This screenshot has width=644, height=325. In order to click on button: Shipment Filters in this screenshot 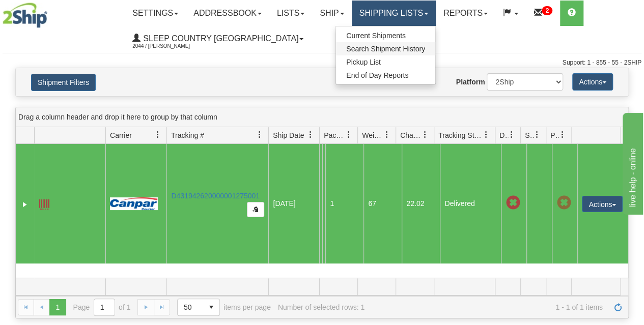, I will do `click(63, 83)`.